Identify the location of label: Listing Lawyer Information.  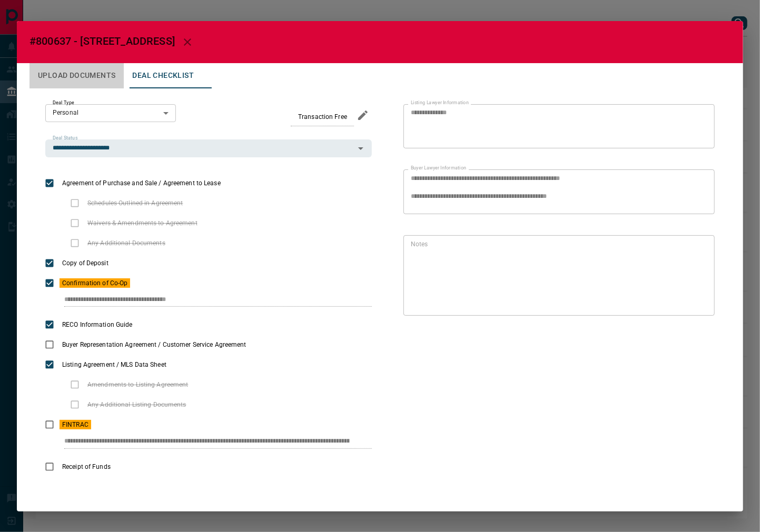
(440, 103).